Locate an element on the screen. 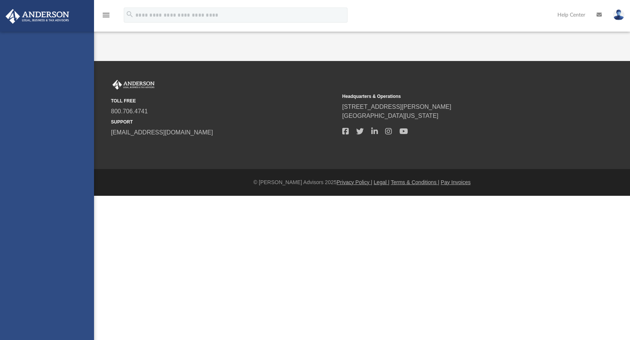 This screenshot has height=340, width=630. small: TOLL FREE is located at coordinates (224, 101).